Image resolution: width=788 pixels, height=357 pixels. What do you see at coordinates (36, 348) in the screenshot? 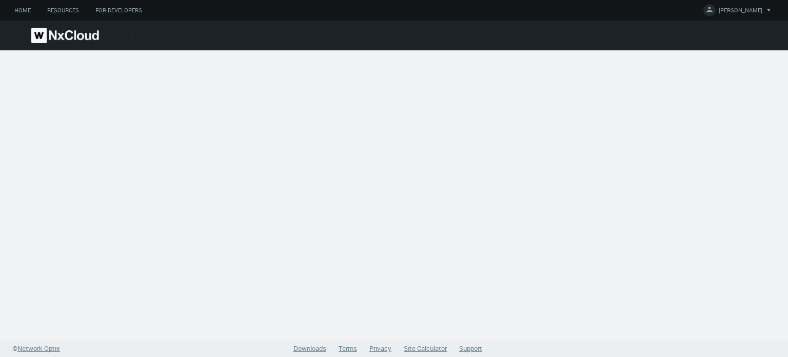
I see `a: ©Network Optix` at bounding box center [36, 348].